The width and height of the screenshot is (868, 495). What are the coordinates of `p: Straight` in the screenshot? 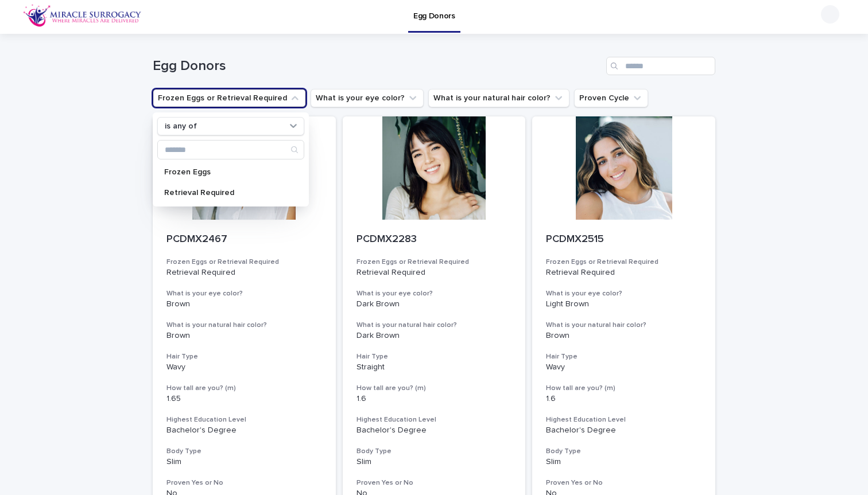 It's located at (434, 367).